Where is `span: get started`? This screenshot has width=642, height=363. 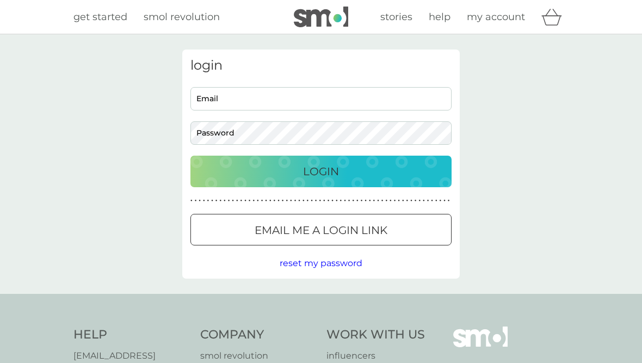
span: get started is located at coordinates (100, 17).